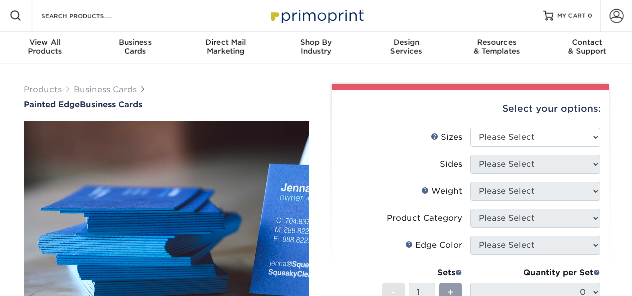  Describe the element at coordinates (316, 48) in the screenshot. I see `a: Shop ByIndustry` at that location.